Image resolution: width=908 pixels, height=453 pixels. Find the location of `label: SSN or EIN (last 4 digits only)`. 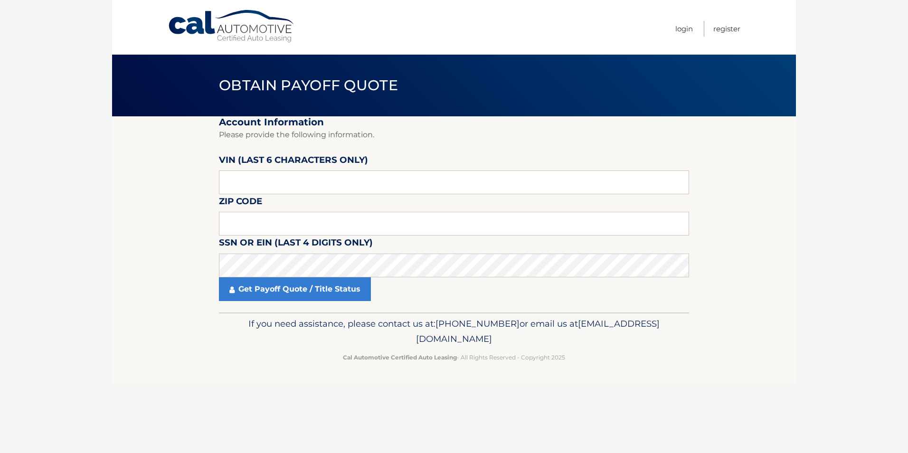

label: SSN or EIN (last 4 digits only) is located at coordinates (296, 244).